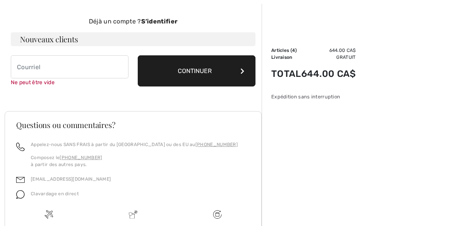  I want to click on td: Gratuit, so click(329, 57).